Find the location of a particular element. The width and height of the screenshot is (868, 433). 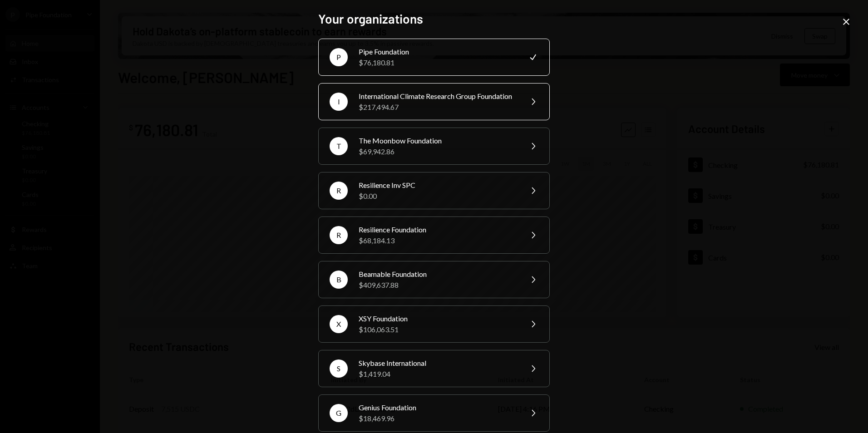

div: Skybase International is located at coordinates (437, 363).